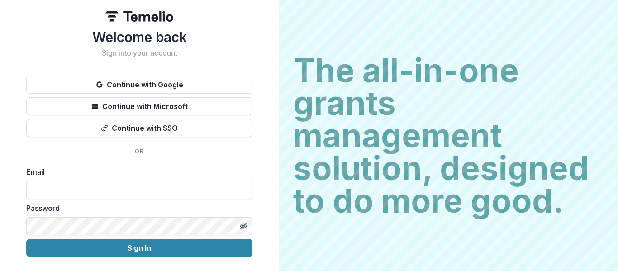  I want to click on img: Temelio, so click(139, 16).